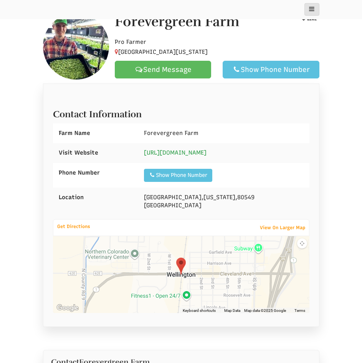 This screenshot has width=362, height=363. Describe the element at coordinates (131, 42) in the screenshot. I see `span: Pro Farmer` at that location.